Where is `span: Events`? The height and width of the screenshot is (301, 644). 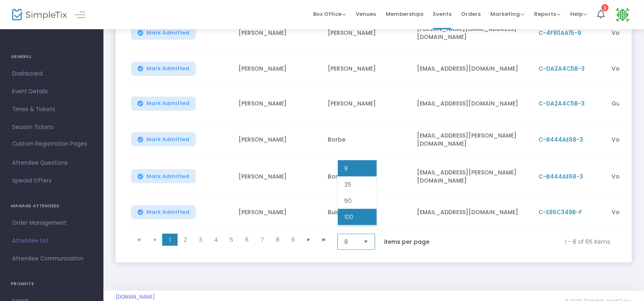
span: Events is located at coordinates (442, 14).